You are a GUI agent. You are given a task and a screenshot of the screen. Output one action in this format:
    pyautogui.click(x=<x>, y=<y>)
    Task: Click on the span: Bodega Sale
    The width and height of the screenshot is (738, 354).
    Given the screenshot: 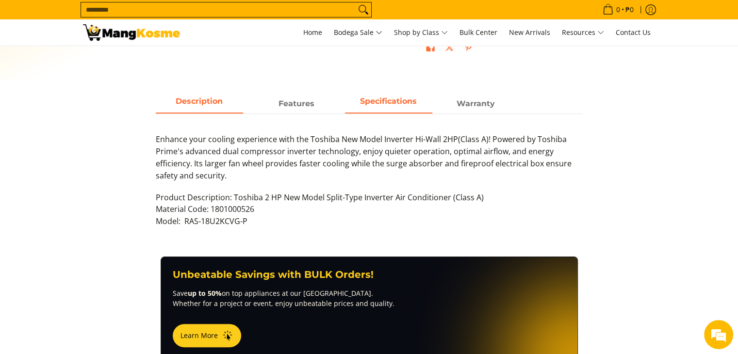 What is the action you would take?
    pyautogui.click(x=358, y=33)
    